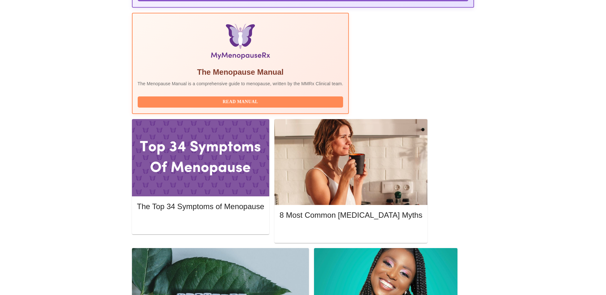  What do you see at coordinates (201, 207) in the screenshot?
I see `h5: The Top 34 Symptoms of Menopause` at bounding box center [201, 207].